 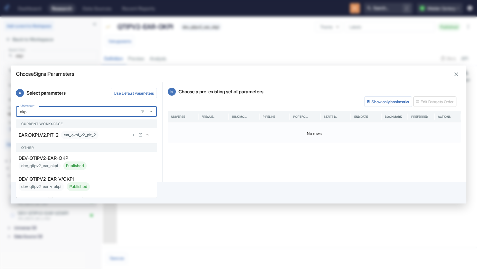 I want to click on button: Use Default Parameters, so click(x=134, y=93).